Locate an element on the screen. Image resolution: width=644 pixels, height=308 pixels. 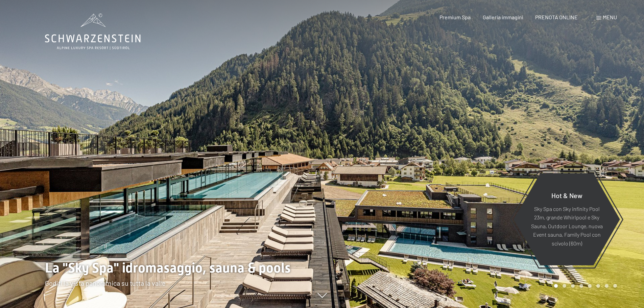
span: PRENOTA ONLINE is located at coordinates (556, 17).